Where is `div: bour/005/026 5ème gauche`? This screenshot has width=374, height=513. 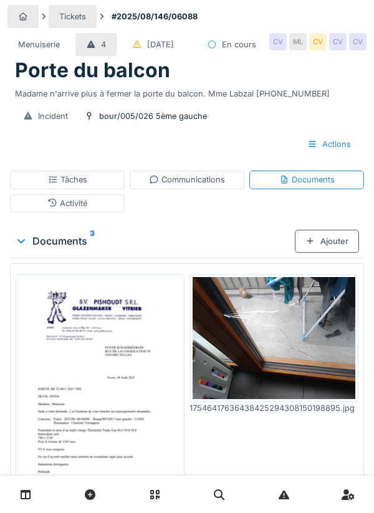 div: bour/005/026 5ème gauche is located at coordinates (153, 116).